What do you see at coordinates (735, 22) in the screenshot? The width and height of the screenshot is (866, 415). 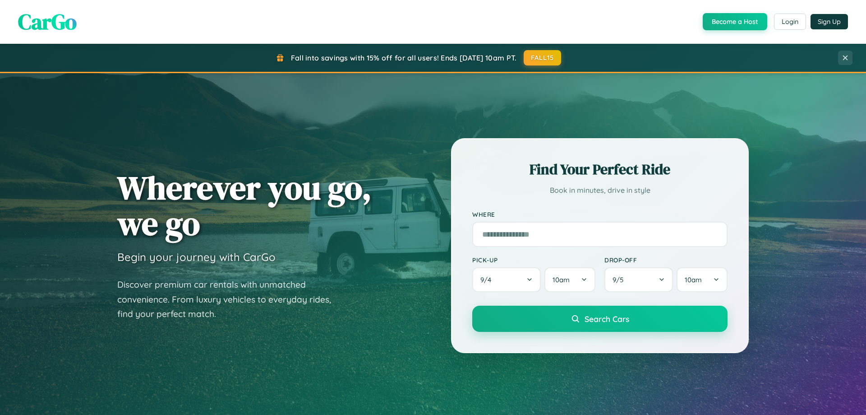 I see `button: Become a Host` at bounding box center [735, 22].